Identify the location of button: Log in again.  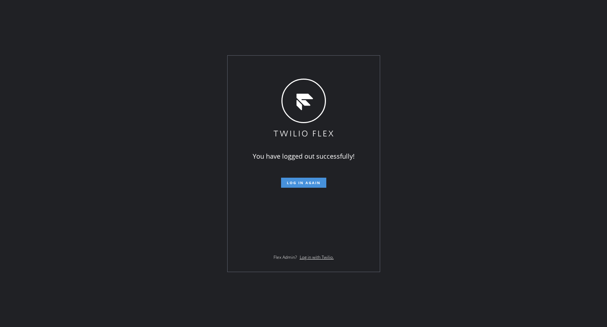
(304, 183).